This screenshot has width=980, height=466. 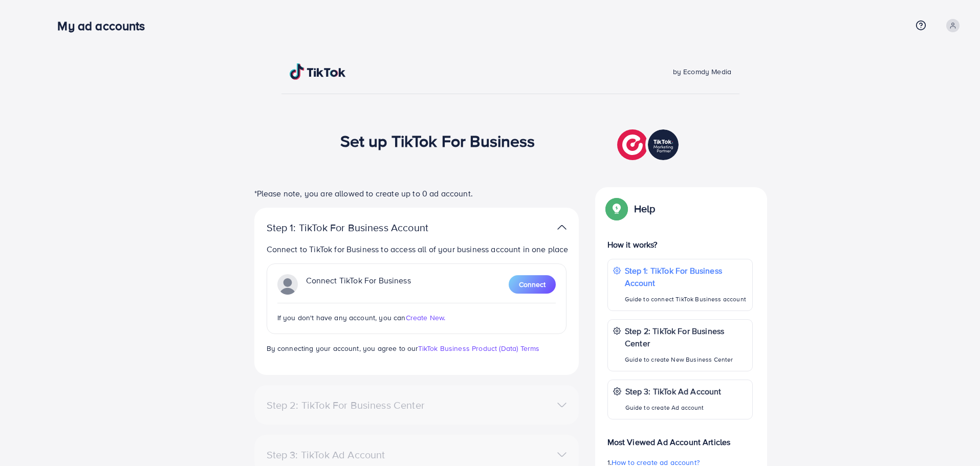 I want to click on p: By connecting your account, you agree to our, so click(x=416, y=348).